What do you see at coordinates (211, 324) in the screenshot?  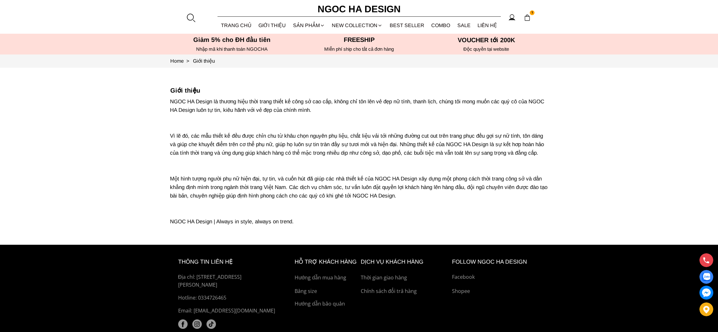 I see `a: tiktok` at bounding box center [211, 324].